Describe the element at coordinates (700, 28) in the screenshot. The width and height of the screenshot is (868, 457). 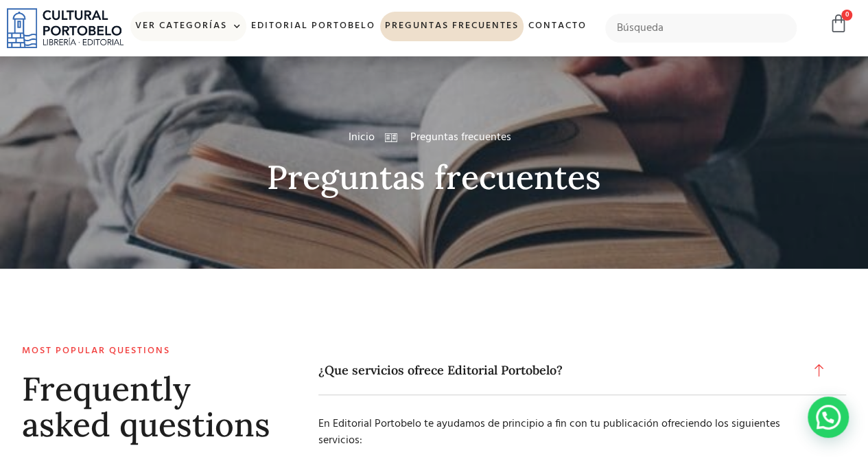
I see `input: Búsqueda` at that location.